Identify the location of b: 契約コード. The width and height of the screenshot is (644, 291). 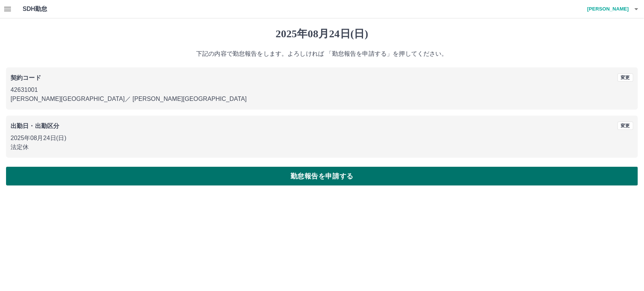
(26, 78).